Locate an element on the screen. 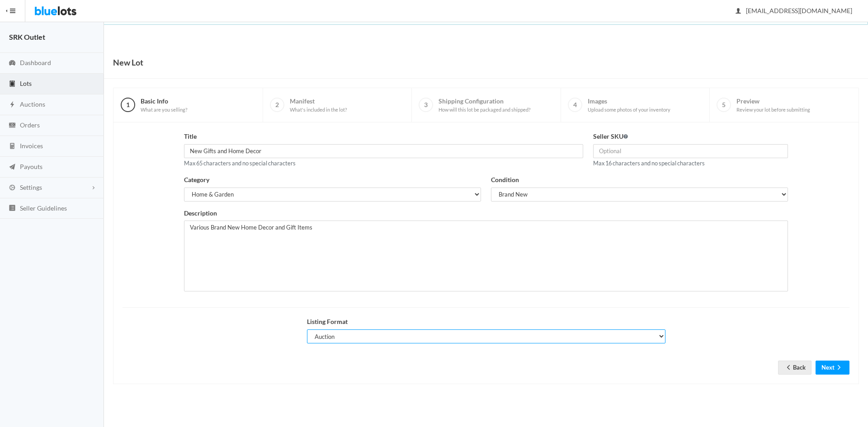  span: Dashboard is located at coordinates (35, 63).